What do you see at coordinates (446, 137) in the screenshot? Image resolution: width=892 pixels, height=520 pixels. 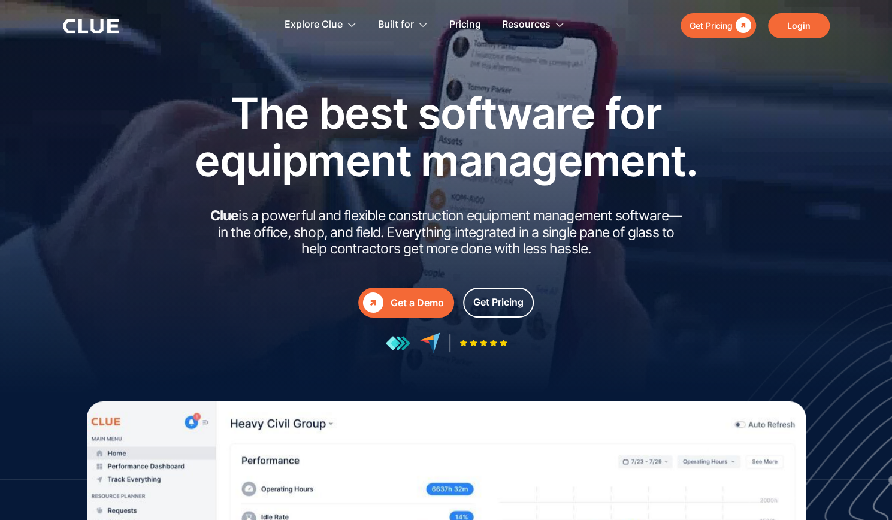 I see `h1: The best software for equipment management.` at bounding box center [446, 137].